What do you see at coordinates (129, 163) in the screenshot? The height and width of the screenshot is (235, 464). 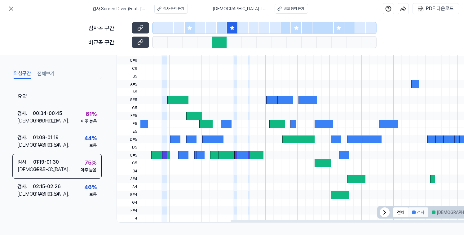 I see `span: C5` at bounding box center [129, 163].